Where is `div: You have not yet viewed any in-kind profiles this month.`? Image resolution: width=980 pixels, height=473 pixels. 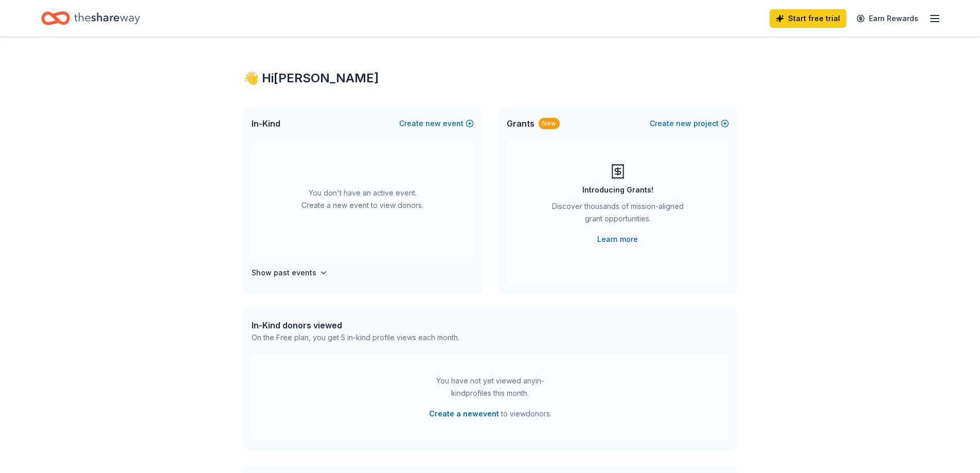 div: You have not yet viewed any in-kind profiles this month. is located at coordinates (490, 387).